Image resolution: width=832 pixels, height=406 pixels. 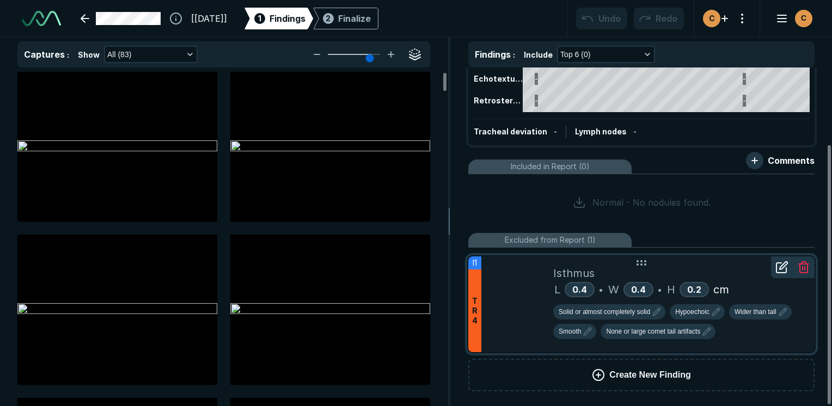 What do you see at coordinates (692, 312) in the screenshot?
I see `span: Hypoechoic` at bounding box center [692, 312].